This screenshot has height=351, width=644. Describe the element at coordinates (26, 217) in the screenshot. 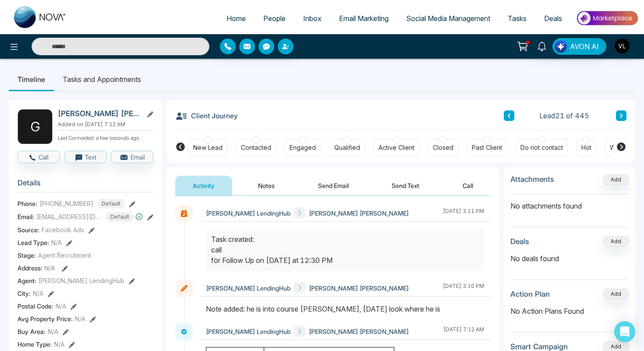

I see `span: Email:` at that location.